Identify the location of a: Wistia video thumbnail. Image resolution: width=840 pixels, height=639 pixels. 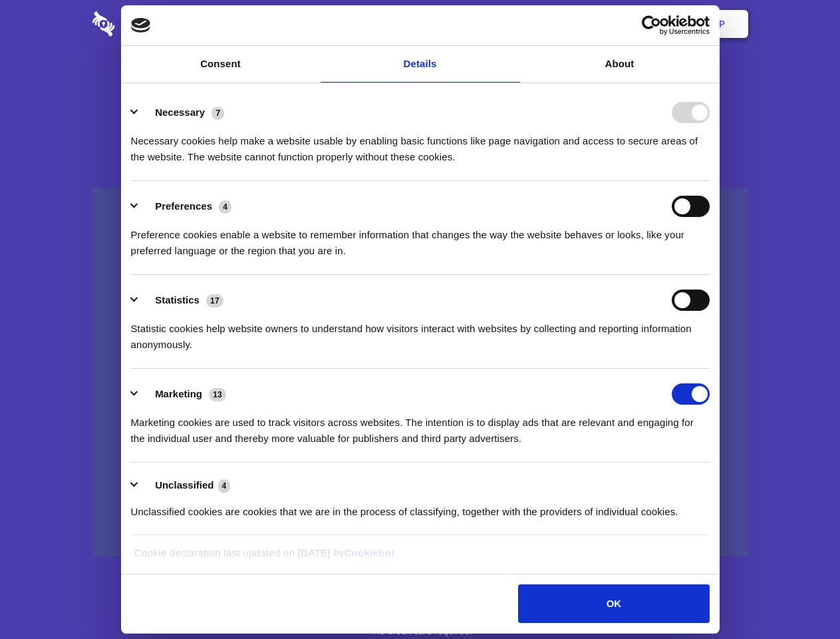
(421, 372).